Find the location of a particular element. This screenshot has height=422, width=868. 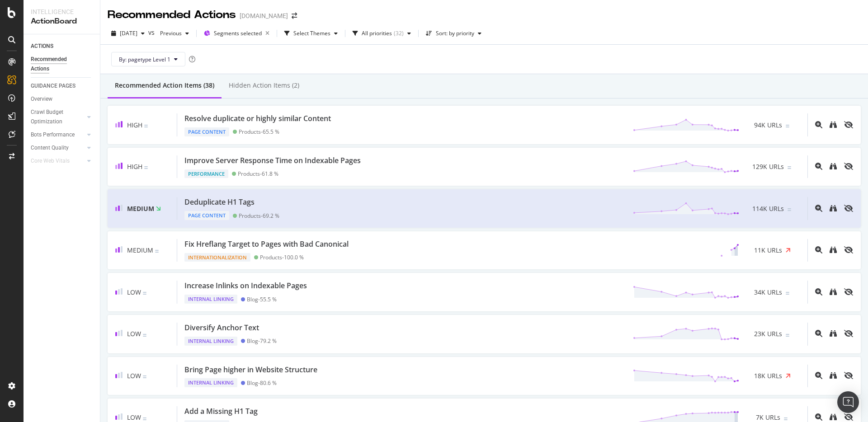

span: 11K URLs is located at coordinates (768, 250).